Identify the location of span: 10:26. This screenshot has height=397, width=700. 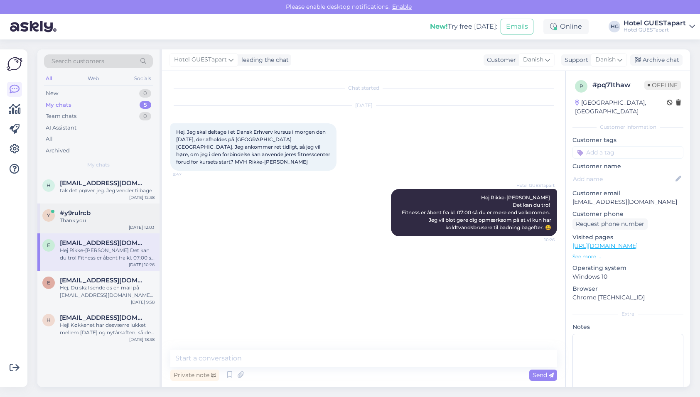
(539, 240).